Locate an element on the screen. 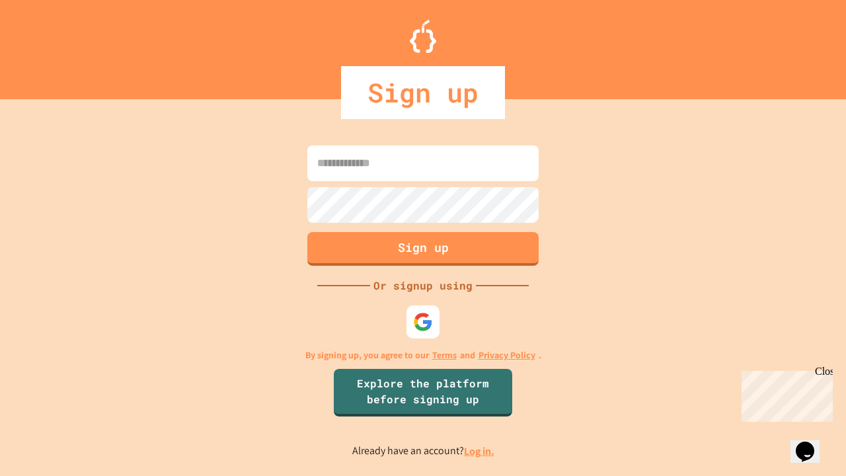 The height and width of the screenshot is (476, 846). div: Or signup using is located at coordinates (423, 286).